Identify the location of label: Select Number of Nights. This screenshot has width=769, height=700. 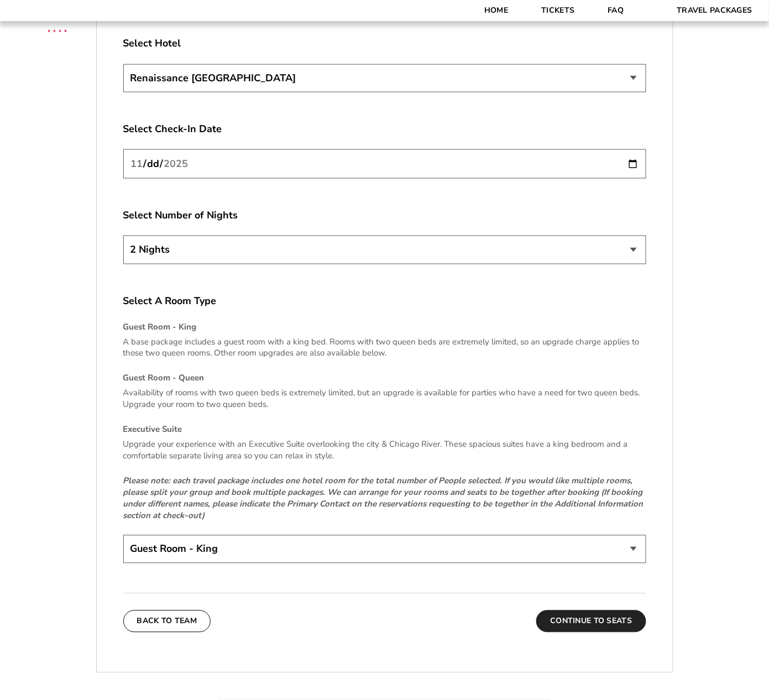
(385, 215).